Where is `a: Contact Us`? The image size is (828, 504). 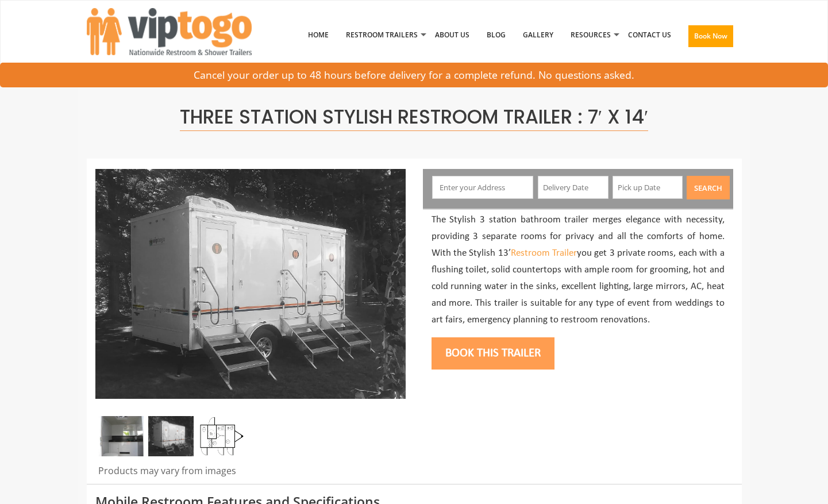 a: Contact Us is located at coordinates (650, 35).